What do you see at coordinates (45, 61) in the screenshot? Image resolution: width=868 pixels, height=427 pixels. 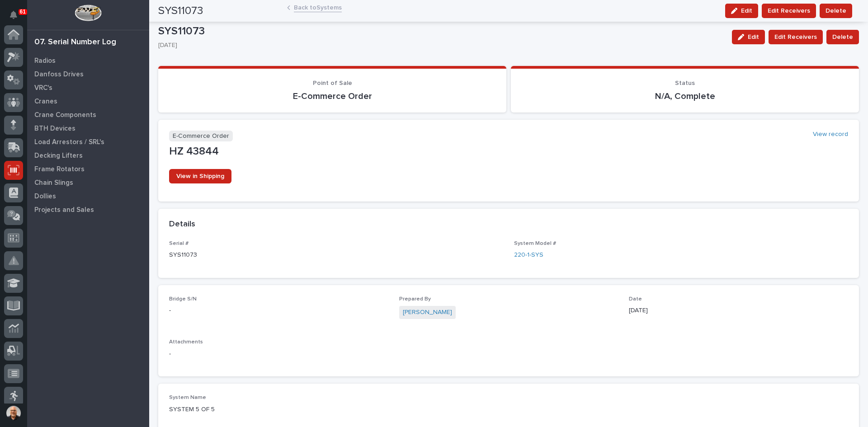 I see `p: Radios` at bounding box center [45, 61].